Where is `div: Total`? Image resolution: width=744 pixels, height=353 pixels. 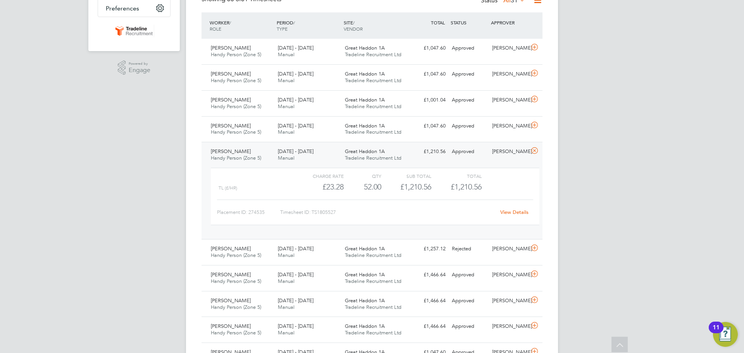 div: Total is located at coordinates (456, 176).